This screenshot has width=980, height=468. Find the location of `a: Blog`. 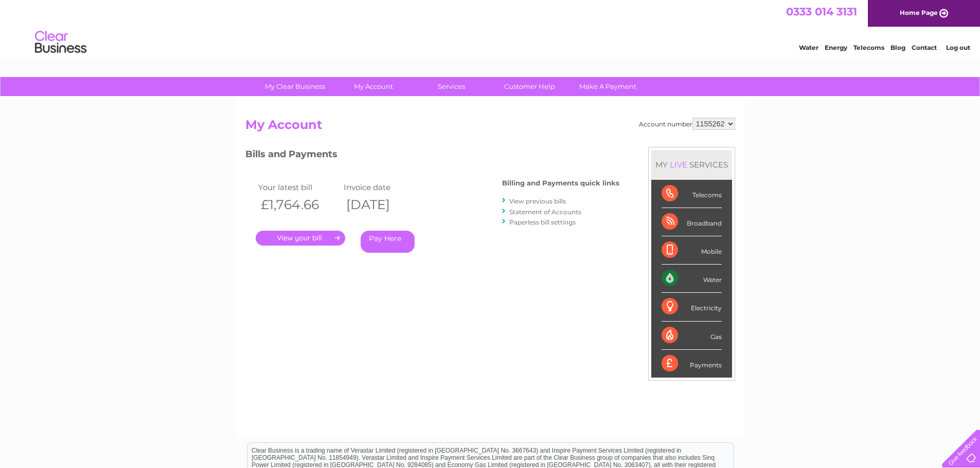

a: Blog is located at coordinates (898, 47).